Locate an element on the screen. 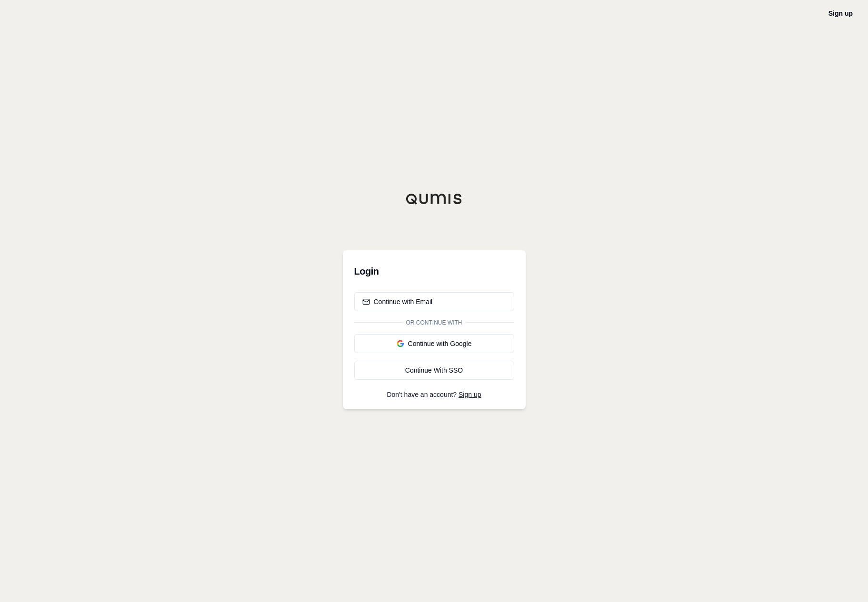 The image size is (868, 602). a: Continue With SSO is located at coordinates (434, 371).